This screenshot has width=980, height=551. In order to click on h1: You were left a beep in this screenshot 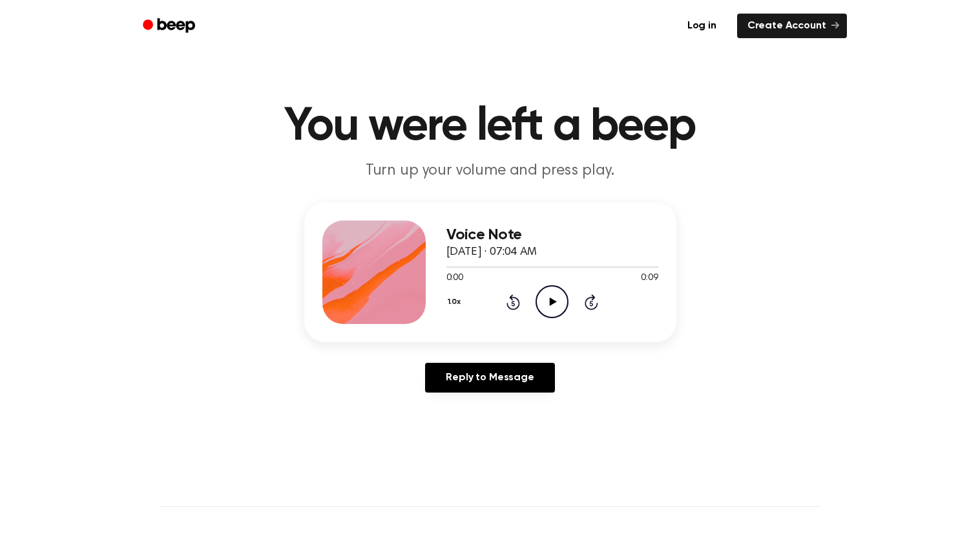, I will do `click(490, 127)`.